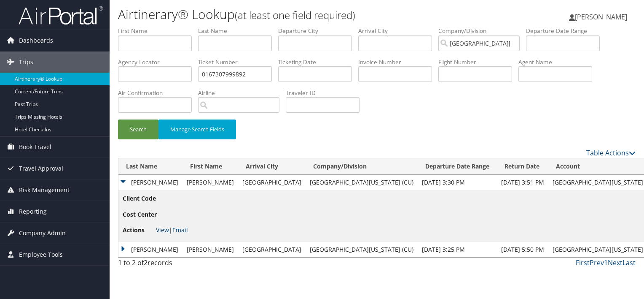 This screenshot has width=644, height=299. What do you see at coordinates (180, 230) in the screenshot?
I see `a: Email` at bounding box center [180, 230].